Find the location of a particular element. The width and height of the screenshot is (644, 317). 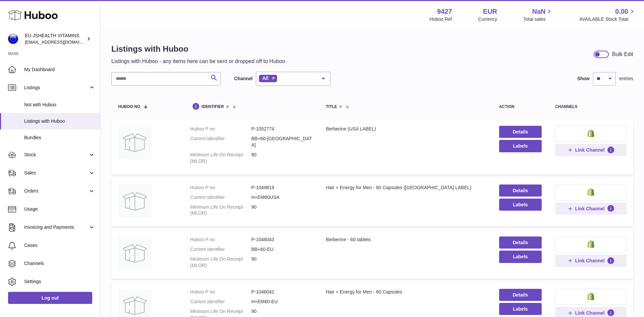

span: Listings is located at coordinates (56, 88).